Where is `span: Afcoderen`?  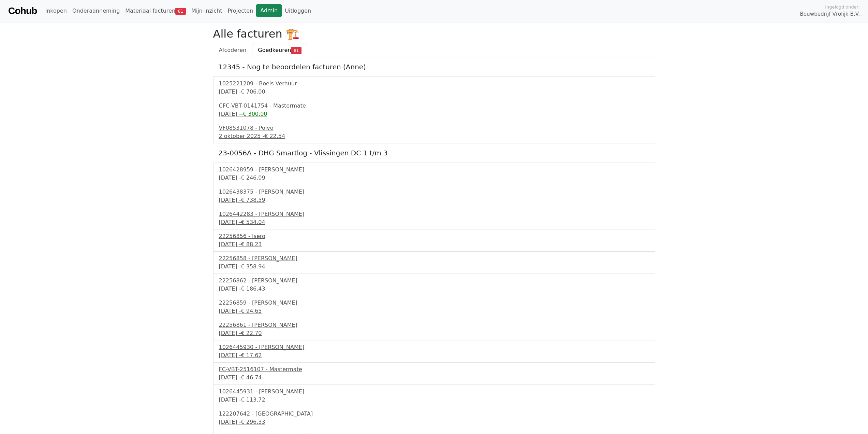 span: Afcoderen is located at coordinates (232, 49).